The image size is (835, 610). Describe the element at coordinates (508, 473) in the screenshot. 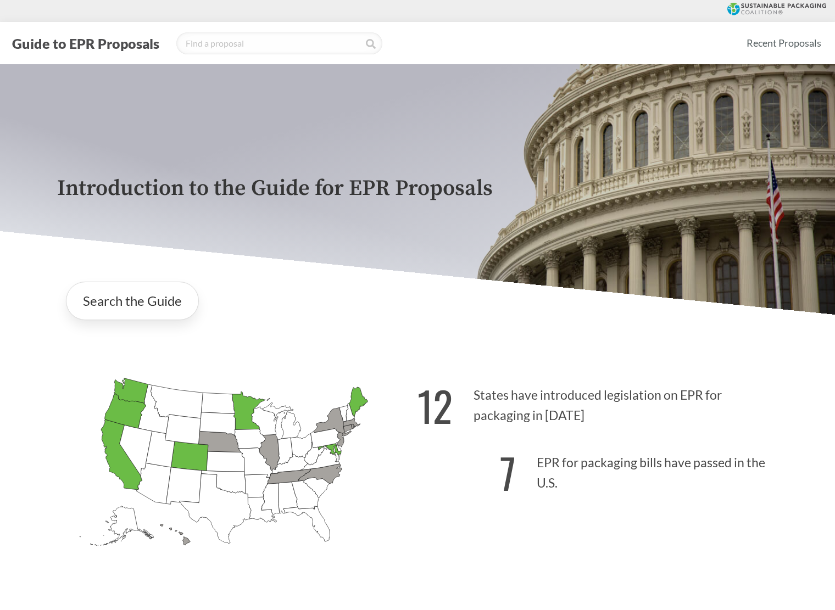

I see `strong: 7` at that location.